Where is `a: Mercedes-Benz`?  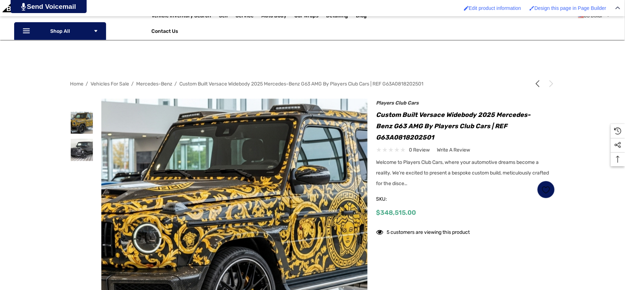
a: Mercedes-Benz is located at coordinates (155, 84).